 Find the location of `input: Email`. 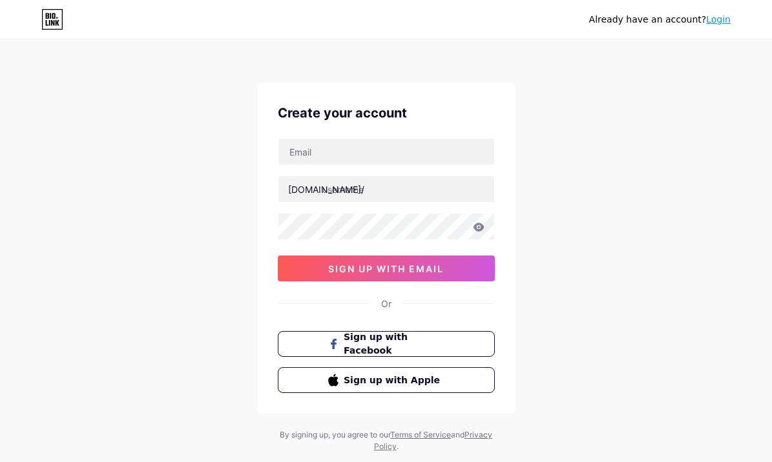

input: Email is located at coordinates (386, 152).